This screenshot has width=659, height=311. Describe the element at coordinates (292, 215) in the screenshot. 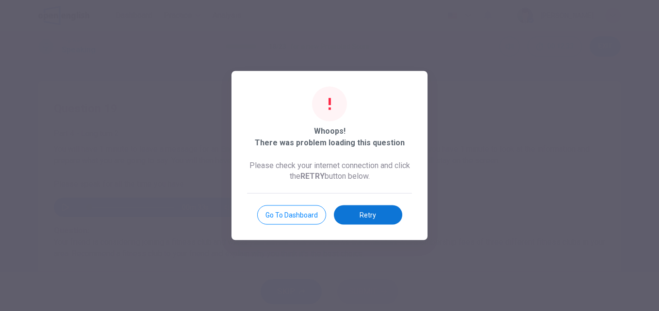

I see `button: Go to Dashboard` at that location.